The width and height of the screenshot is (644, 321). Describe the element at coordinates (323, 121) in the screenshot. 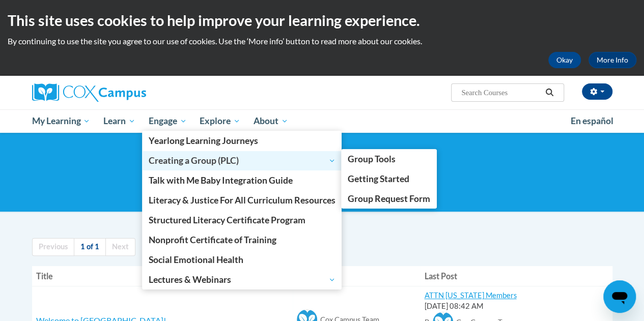

I see `div: Main menu` at that location.